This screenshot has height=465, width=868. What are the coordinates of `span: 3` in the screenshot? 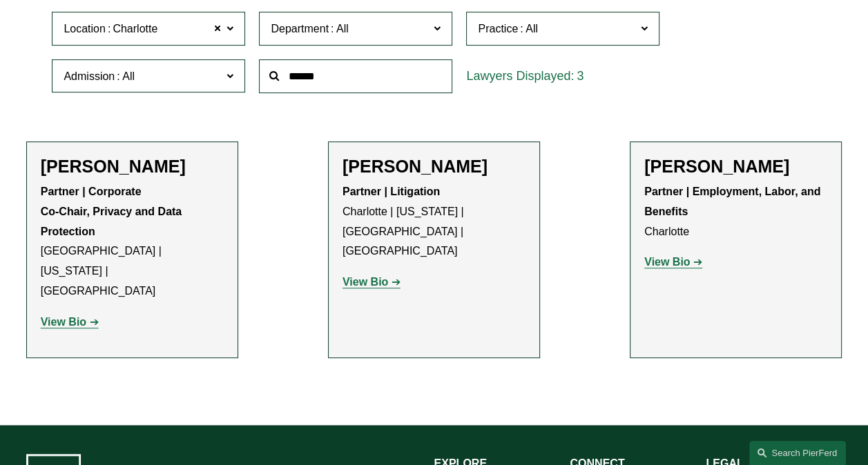 It's located at (580, 76).